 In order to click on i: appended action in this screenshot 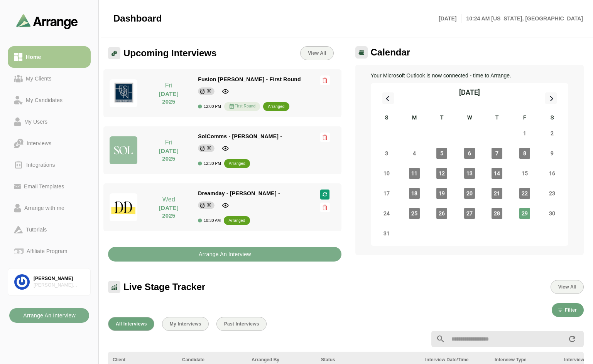, I will do `click(572, 339)`.